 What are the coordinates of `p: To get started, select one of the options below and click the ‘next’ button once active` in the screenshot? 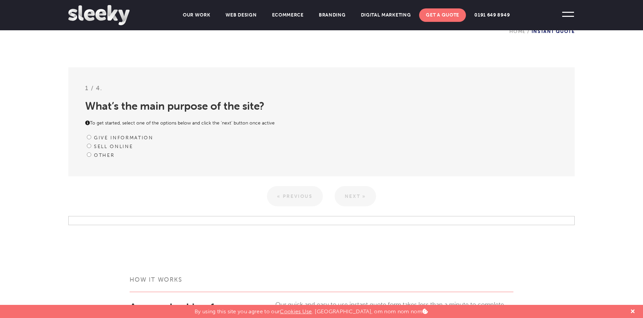 It's located at (321, 126).